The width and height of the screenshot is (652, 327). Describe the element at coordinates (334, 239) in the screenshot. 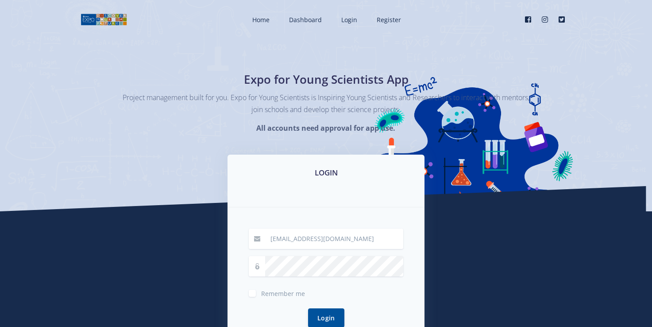

I see `input: Email / User ID` at that location.